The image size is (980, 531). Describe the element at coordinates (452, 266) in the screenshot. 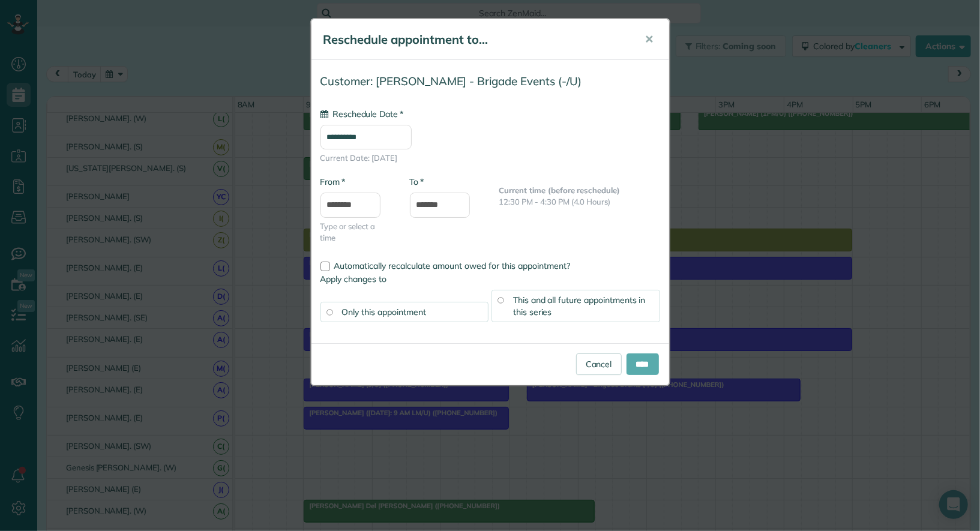

I see `span: Automatically recalculate amount owed for this appointment?` at that location.